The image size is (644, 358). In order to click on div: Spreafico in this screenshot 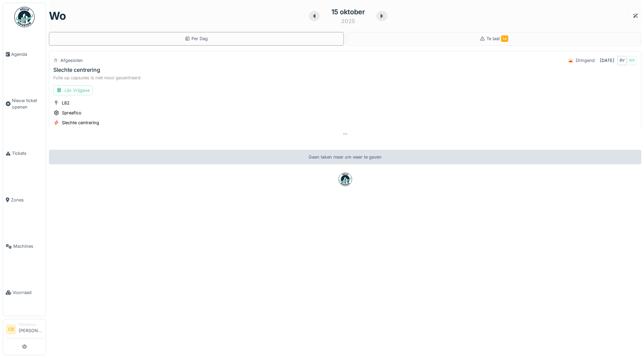, I will do `click(72, 112)`.